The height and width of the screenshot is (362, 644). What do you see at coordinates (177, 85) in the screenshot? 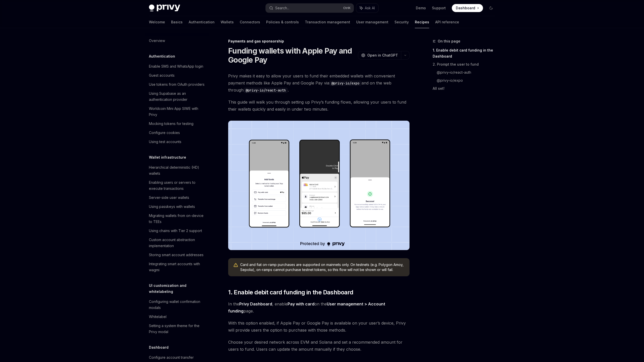
I see `div: Use tokens from OAuth providers` at bounding box center [177, 85].